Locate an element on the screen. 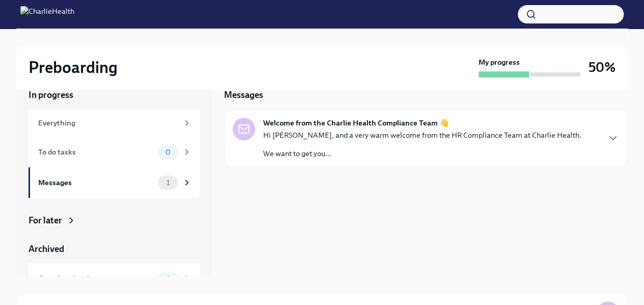  a: Completed tasks1 is located at coordinates (114, 278).